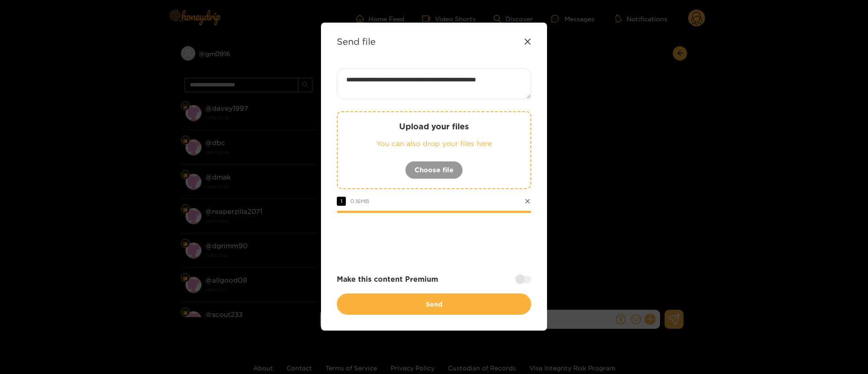 The height and width of the screenshot is (374, 868). I want to click on strong: Send file, so click(356, 41).